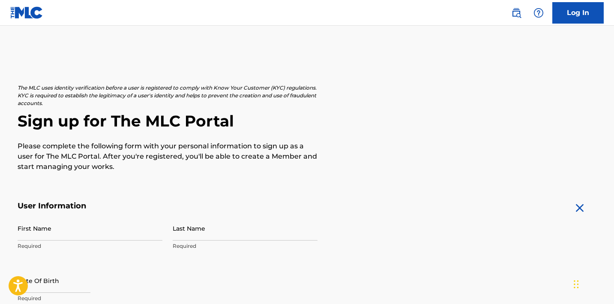  Describe the element at coordinates (539, 13) in the screenshot. I see `img: help` at that location.